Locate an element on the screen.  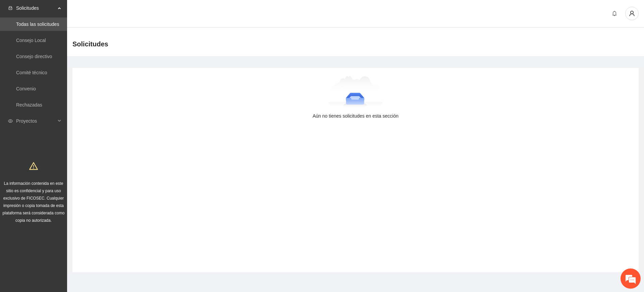
span: eye is located at coordinates (10, 121).